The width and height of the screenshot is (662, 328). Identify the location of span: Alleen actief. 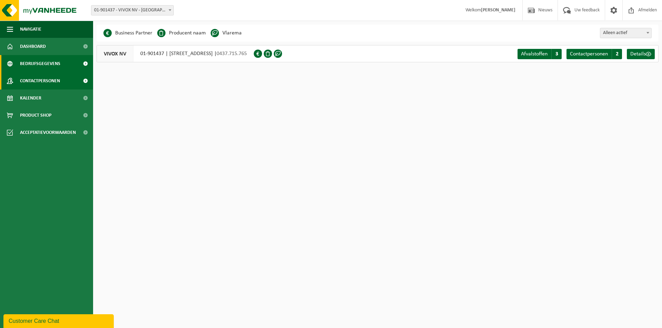
(625, 33).